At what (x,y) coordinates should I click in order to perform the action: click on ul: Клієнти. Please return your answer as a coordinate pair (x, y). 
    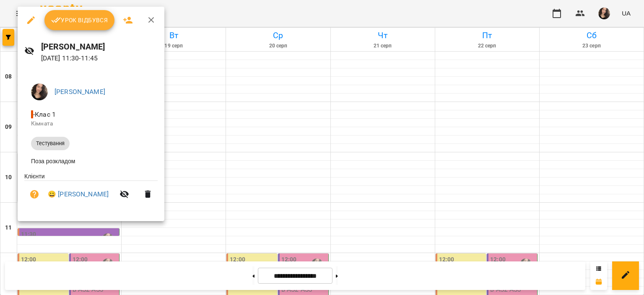
    Looking at the image, I should click on (91, 191).